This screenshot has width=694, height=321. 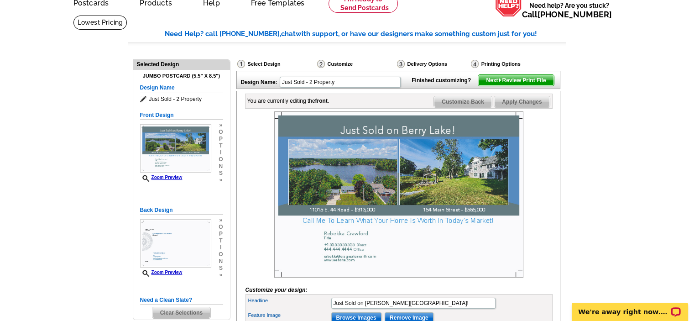 I want to click on h5: Front Design, so click(x=182, y=115).